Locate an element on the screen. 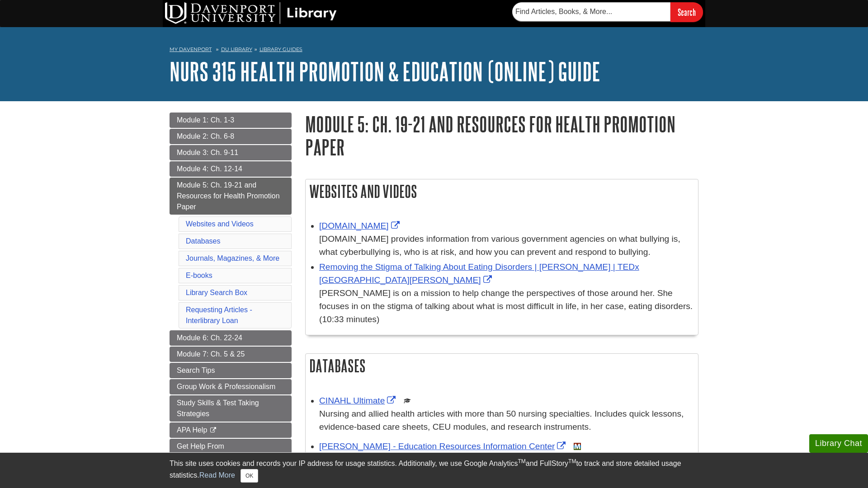 Image resolution: width=868 pixels, height=488 pixels. a: Module 2: Ch. 6-8 is located at coordinates (231, 137).